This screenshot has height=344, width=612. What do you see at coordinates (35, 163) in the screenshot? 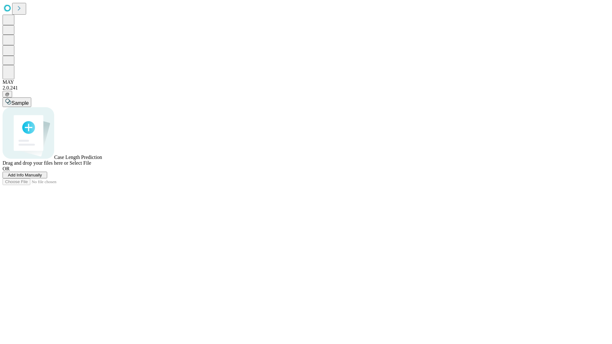
I see `span: Drag and drop your files here or` at bounding box center [35, 163].